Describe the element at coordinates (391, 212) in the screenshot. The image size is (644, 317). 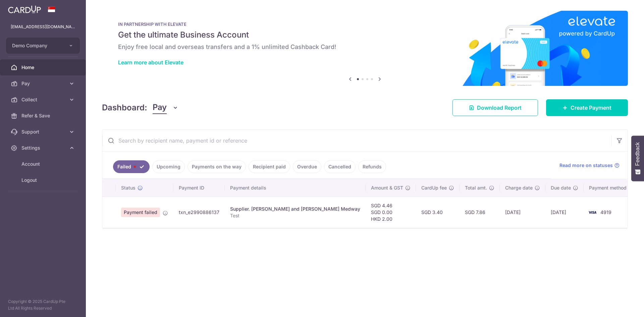
I see `td: SGD 4.46 SGD 0.00 HKD 2.00` at that location.